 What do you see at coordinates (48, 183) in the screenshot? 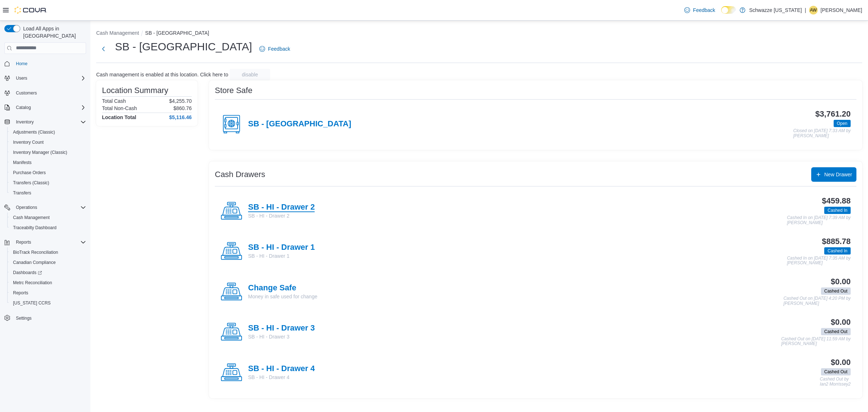
I see `span: Transfers (Classic)` at bounding box center [48, 183].